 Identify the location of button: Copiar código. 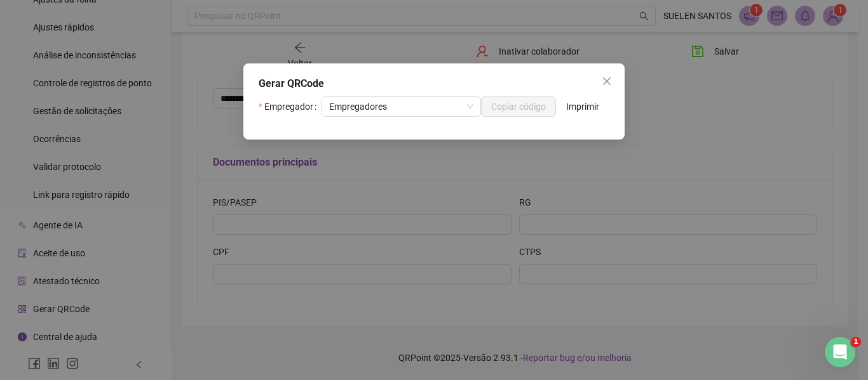
(518, 106).